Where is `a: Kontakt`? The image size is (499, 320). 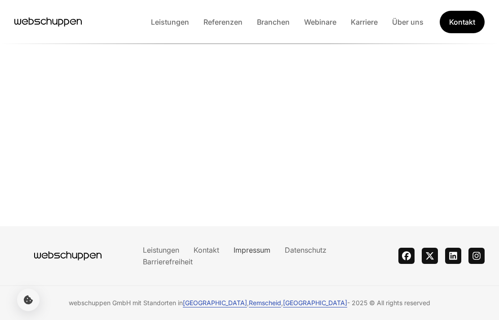 a: Kontakt is located at coordinates (206, 250).